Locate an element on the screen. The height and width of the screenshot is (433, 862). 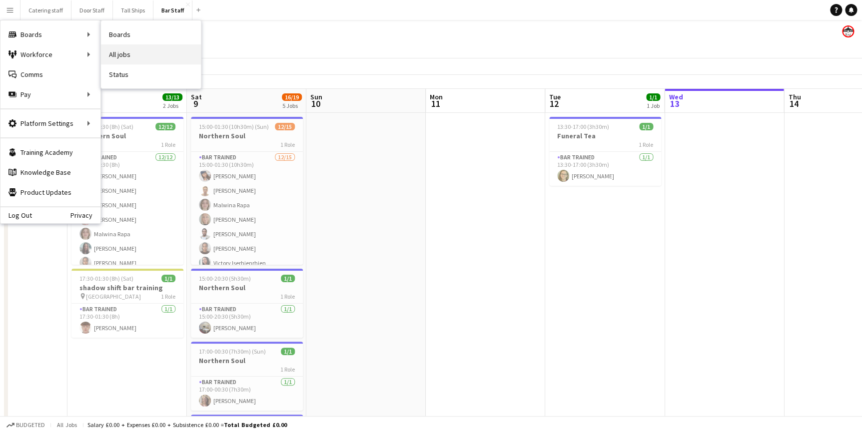
span: 15:00-01:30 (10h30m) (Sun) is located at coordinates (234, 126).